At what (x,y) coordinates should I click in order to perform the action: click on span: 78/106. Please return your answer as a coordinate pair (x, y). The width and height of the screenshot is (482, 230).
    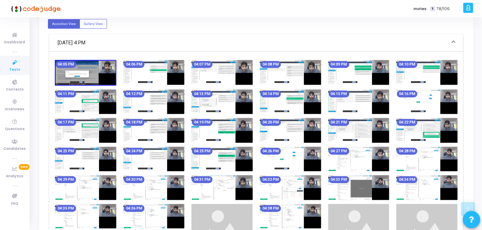
    Looking at the image, I should click on (443, 9).